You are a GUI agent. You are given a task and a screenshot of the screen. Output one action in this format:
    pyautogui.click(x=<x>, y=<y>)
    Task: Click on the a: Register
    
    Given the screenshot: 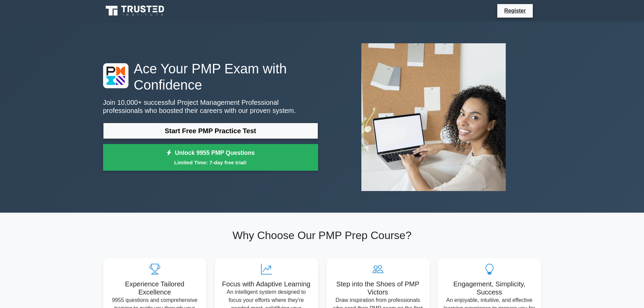 What is the action you would take?
    pyautogui.click(x=514, y=10)
    